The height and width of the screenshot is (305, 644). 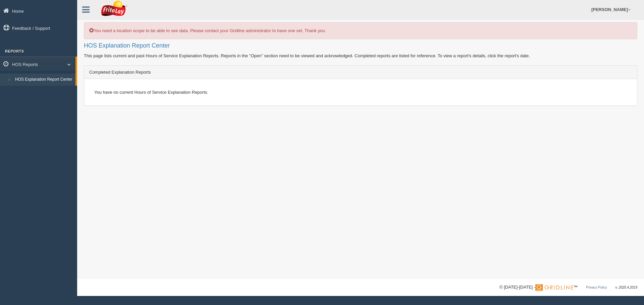 I want to click on a: HOS Explanation Report Center, so click(x=44, y=80).